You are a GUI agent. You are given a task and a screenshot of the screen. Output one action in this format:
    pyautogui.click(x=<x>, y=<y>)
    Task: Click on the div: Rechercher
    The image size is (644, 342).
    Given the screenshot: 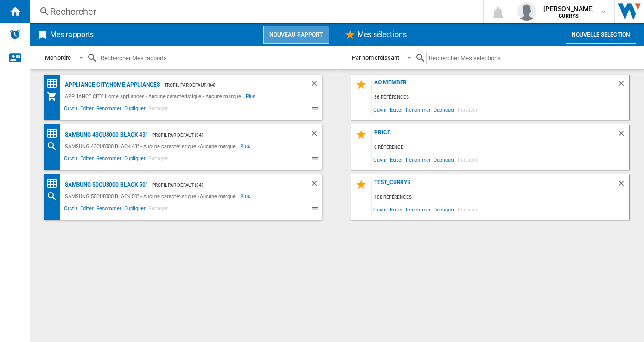 What is the action you would take?
    pyautogui.click(x=254, y=12)
    